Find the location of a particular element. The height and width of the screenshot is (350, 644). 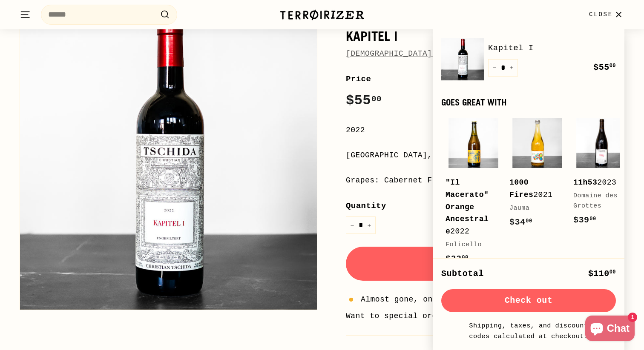

a: "Il Macerato" Orange Ancestrale2022Folicello is located at coordinates (473, 195).